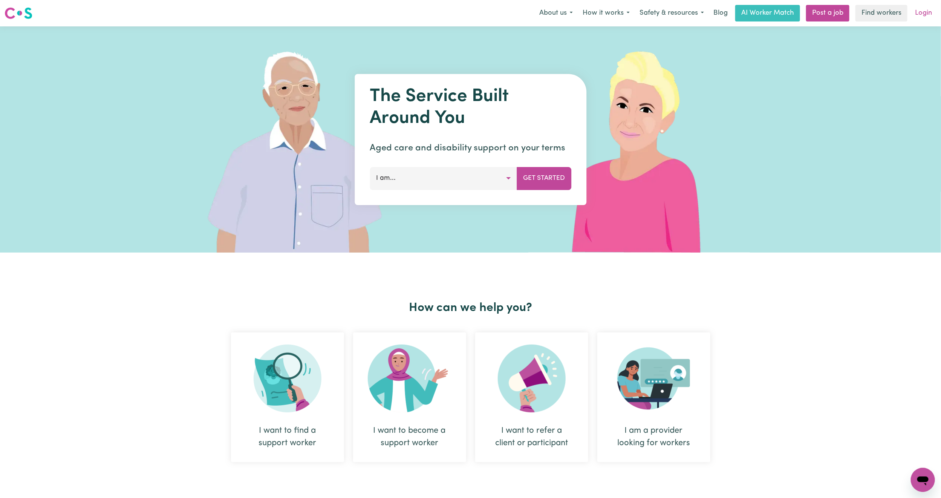 The width and height of the screenshot is (941, 498). I want to click on img: Search, so click(288, 378).